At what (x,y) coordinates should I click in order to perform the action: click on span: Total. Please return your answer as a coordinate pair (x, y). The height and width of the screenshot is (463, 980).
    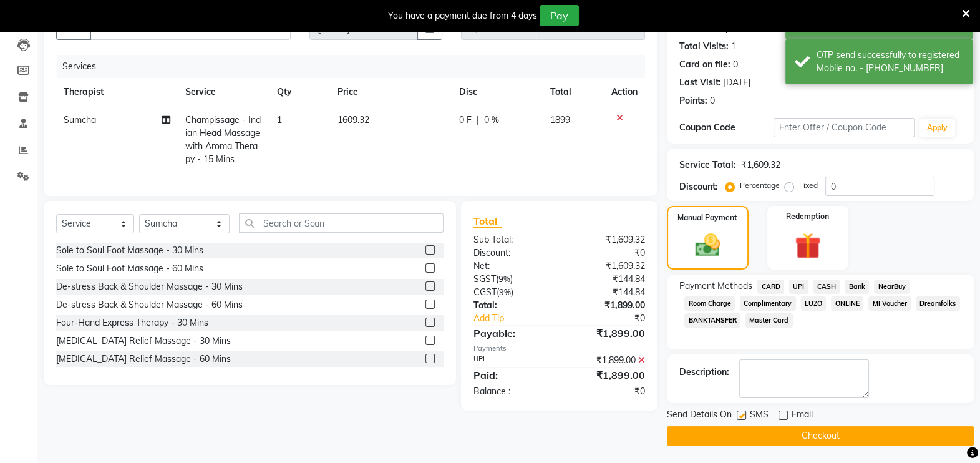
    Looking at the image, I should click on (488, 220).